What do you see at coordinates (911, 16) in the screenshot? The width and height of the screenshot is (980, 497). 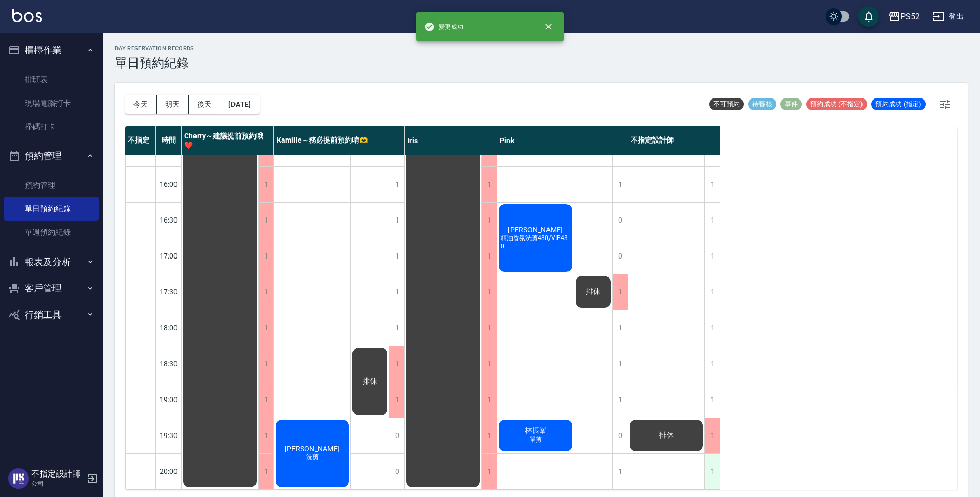 I see `div: PS52` at bounding box center [911, 16].